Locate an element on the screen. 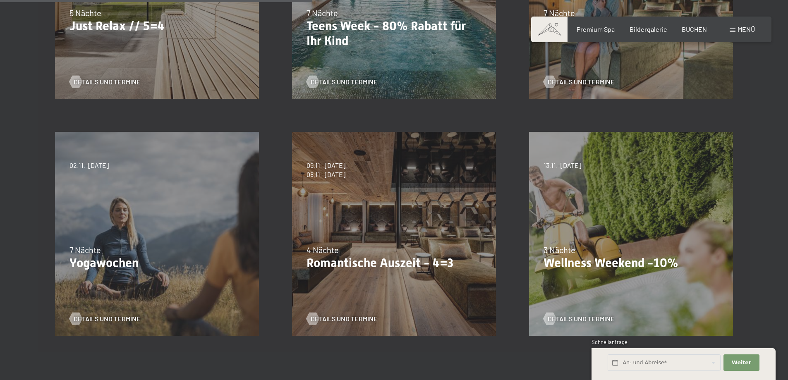 This screenshot has width=788, height=380. a: Bildergalerie is located at coordinates (648, 29).